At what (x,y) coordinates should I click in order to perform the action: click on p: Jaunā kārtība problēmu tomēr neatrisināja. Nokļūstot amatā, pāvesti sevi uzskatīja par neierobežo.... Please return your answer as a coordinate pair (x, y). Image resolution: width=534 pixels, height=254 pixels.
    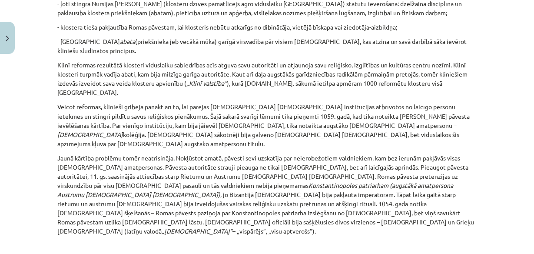
    Looking at the image, I should click on (267, 194).